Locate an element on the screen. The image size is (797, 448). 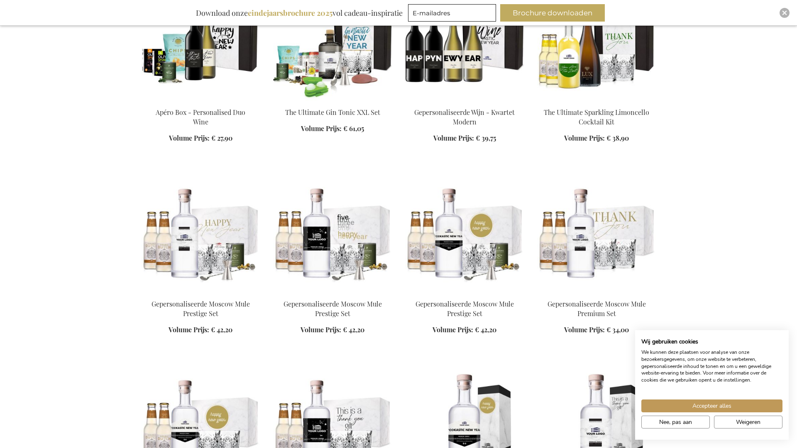
span: Accepteer alles is located at coordinates (712, 406).